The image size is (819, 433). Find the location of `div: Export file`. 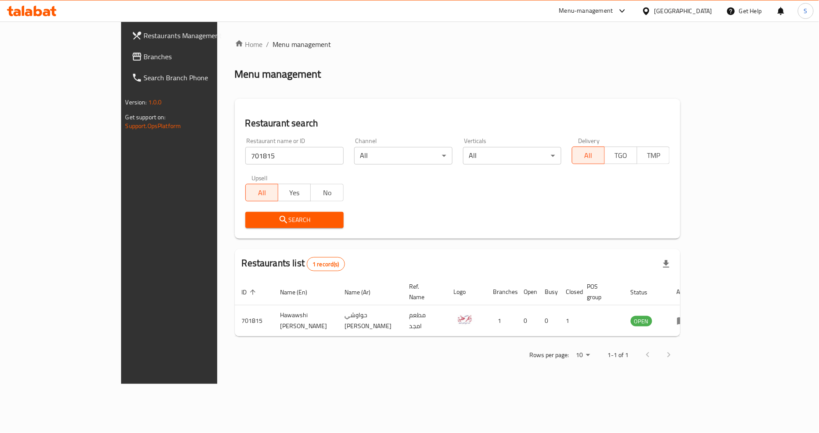

div: Export file is located at coordinates (666, 264).